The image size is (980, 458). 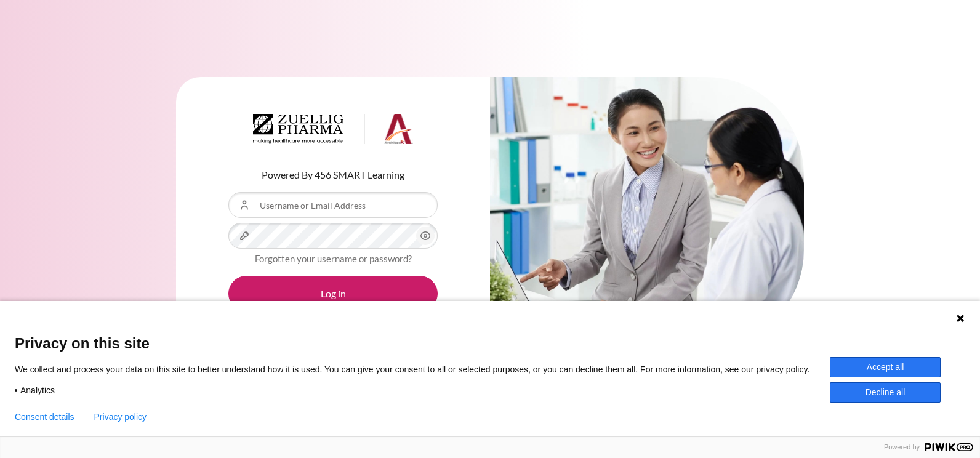 What do you see at coordinates (333, 175) in the screenshot?
I see `p: Powered By 456 SMART Learning` at bounding box center [333, 175].